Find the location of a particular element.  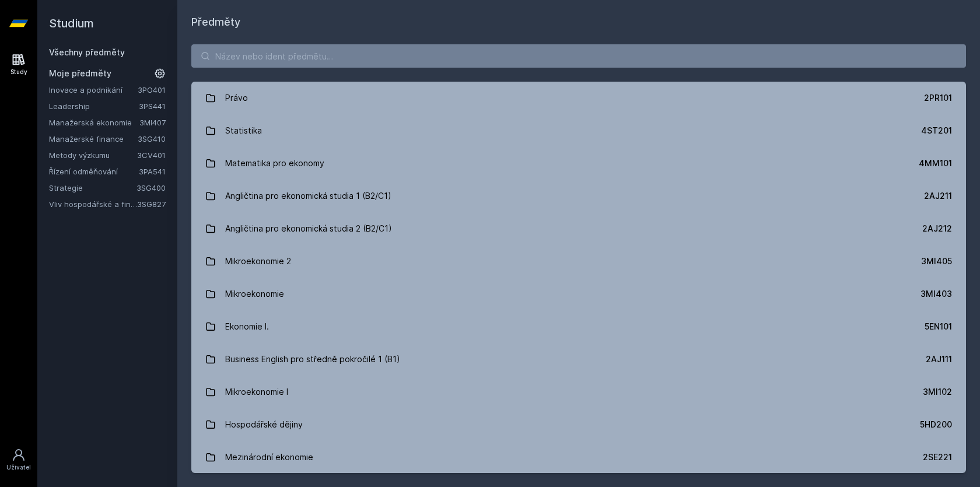

a: Řízení odměňování is located at coordinates (94, 172).